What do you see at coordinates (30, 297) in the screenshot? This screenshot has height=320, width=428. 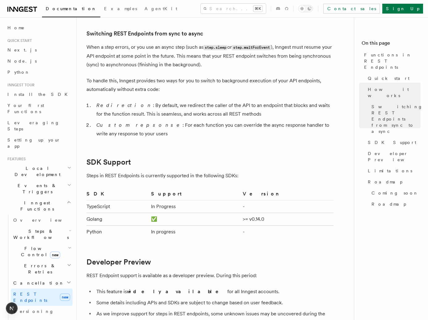 I see `span: REST Endpoints` at bounding box center [30, 297].